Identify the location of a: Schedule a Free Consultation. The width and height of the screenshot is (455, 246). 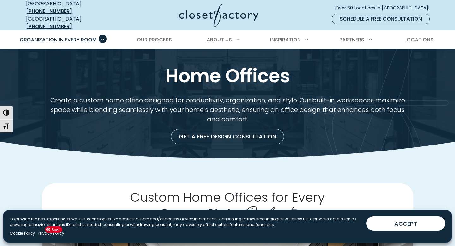
(381, 19).